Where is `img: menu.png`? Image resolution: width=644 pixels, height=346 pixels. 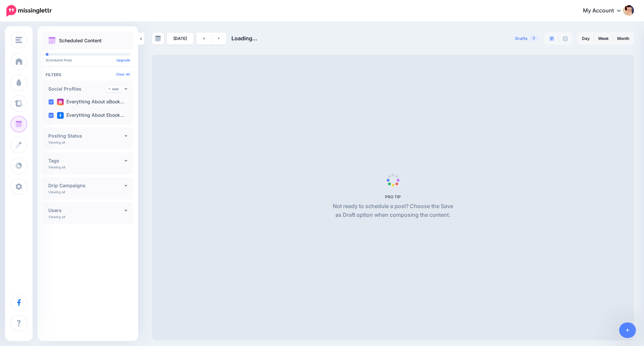 img: menu.png is located at coordinates (19, 40).